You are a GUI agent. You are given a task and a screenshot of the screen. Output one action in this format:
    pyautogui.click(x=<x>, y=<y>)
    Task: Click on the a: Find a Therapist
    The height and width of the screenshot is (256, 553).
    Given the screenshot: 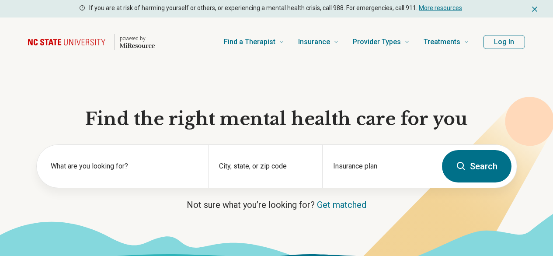 What is the action you would take?
    pyautogui.click(x=254, y=42)
    